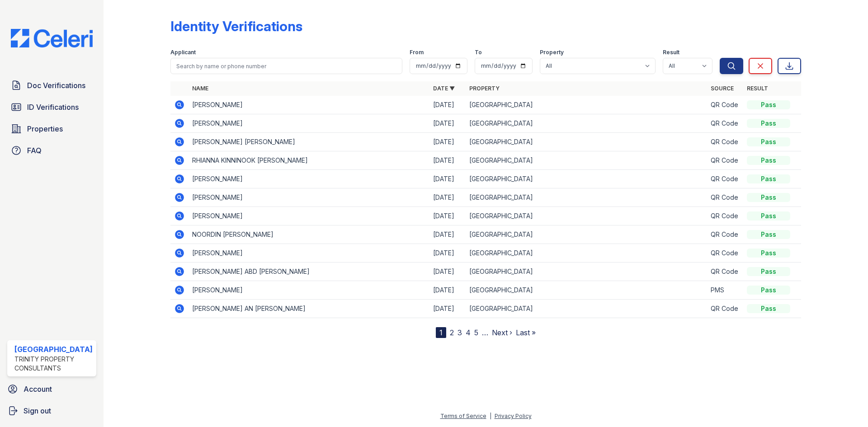 This screenshot has height=427, width=868. Describe the element at coordinates (34, 150) in the screenshot. I see `span: FAQ` at that location.